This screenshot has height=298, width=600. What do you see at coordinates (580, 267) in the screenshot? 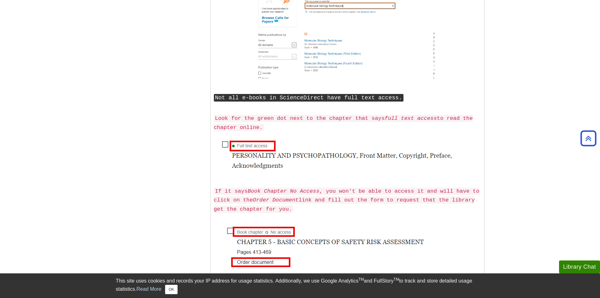
I see `button: Library Chat` at bounding box center [580, 267].